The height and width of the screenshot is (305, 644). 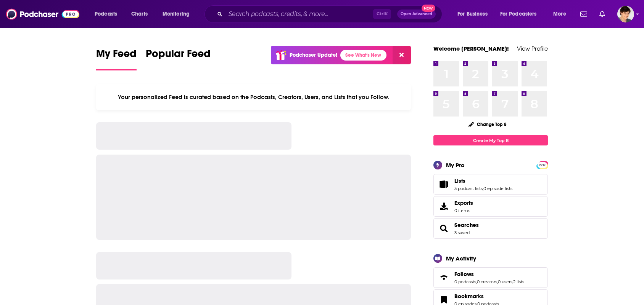 What do you see at coordinates (518, 14) in the screenshot?
I see `span: For Podcasters` at bounding box center [518, 14].